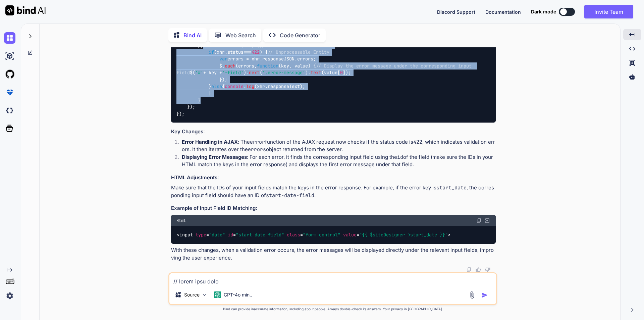  What do you see at coordinates (224, 59) in the screenshot?
I see `span: var` at bounding box center [224, 59].